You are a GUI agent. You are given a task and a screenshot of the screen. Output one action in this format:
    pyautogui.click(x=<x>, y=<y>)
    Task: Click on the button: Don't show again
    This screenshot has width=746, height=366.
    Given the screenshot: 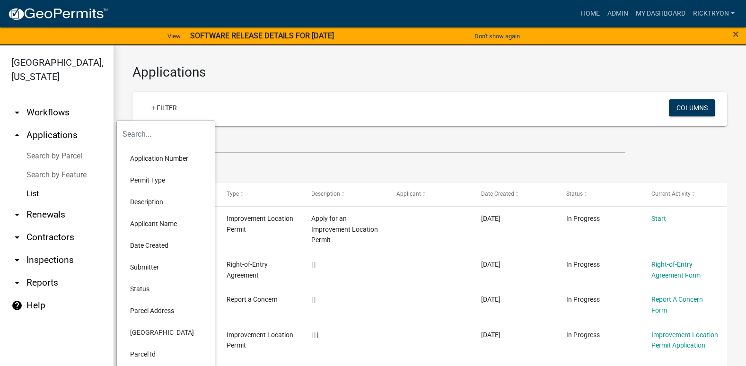 What is the action you would take?
    pyautogui.click(x=497, y=36)
    